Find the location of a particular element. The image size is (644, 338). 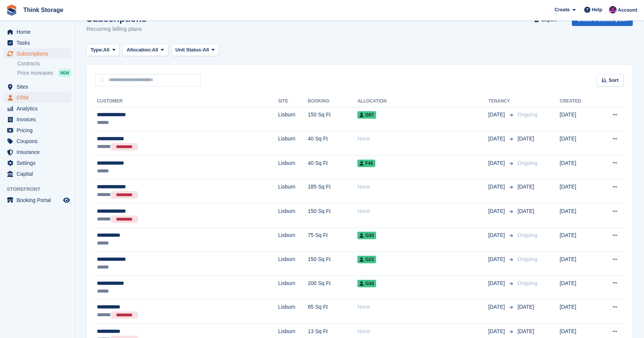

th: Allocation is located at coordinates (423, 102).